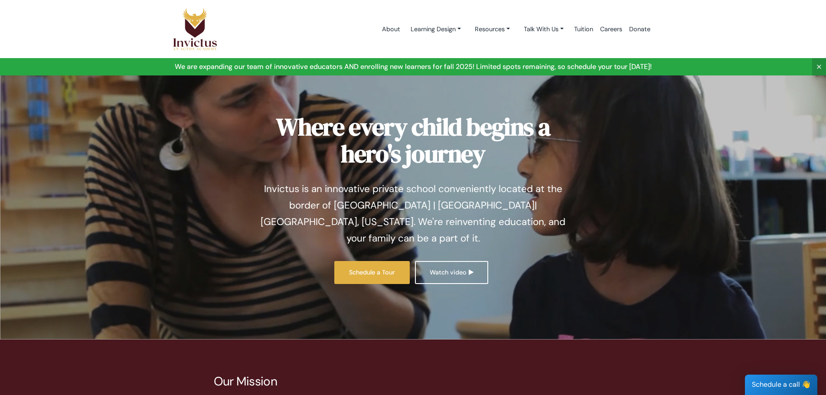  Describe the element at coordinates (583, 29) in the screenshot. I see `a: Tuition` at that location.